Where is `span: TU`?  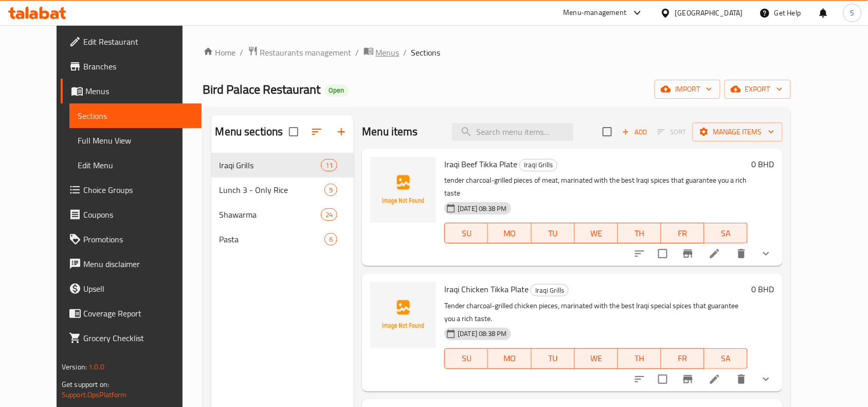
span: TU is located at coordinates (554, 358).